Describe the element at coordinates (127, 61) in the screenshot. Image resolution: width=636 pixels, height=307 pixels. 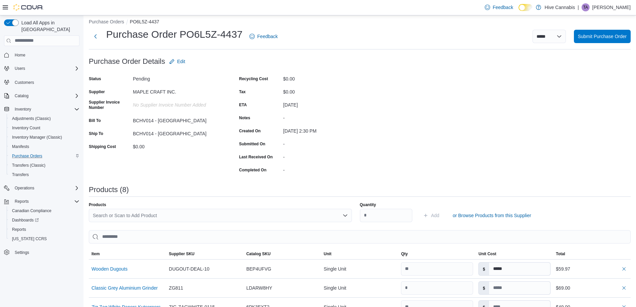
I see `h3: Purchase Order Details` at that location.